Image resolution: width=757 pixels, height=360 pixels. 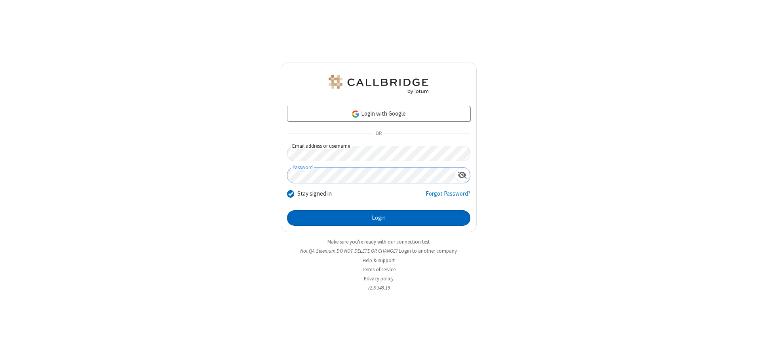 What do you see at coordinates (378, 260) in the screenshot?
I see `a: Help & support` at bounding box center [378, 260].